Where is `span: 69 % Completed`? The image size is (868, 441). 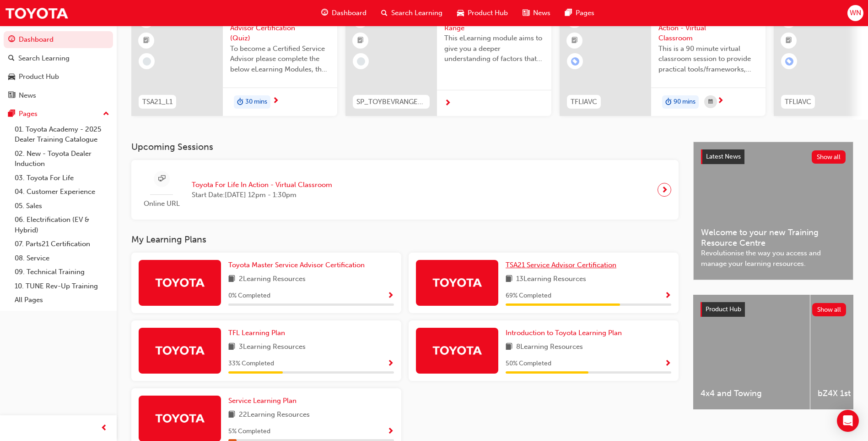
span: 69 % Completed is located at coordinates (528, 295).